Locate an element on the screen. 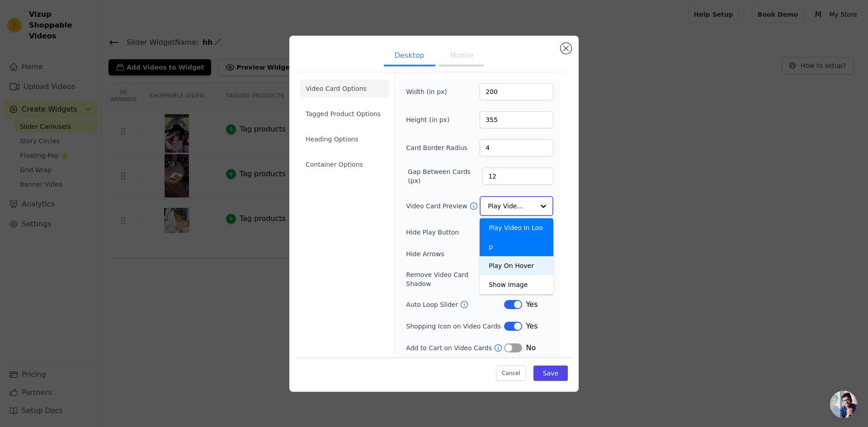 The image size is (868, 427). div: Show Image is located at coordinates (516, 284).